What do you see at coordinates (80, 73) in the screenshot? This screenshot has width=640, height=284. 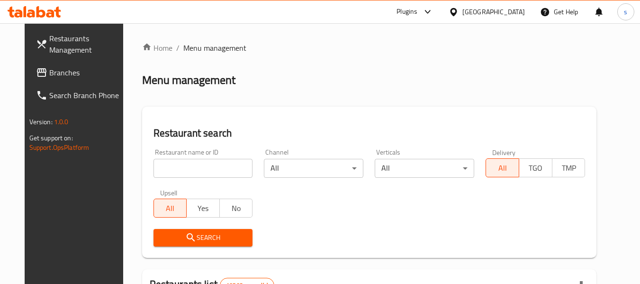 I see `a: Branches` at bounding box center [80, 73].